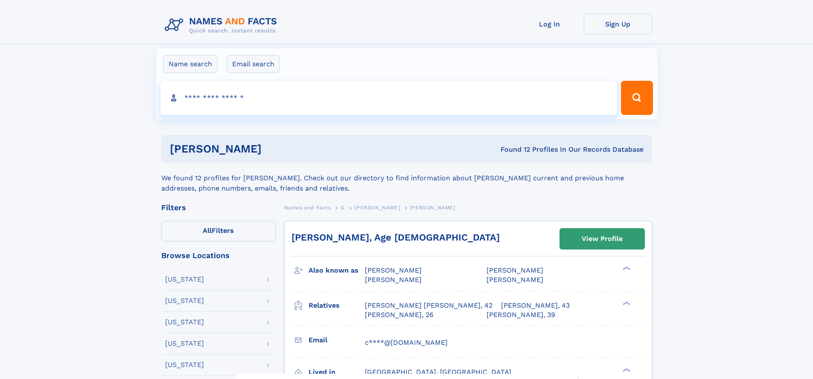 The image size is (813, 379). Describe the element at coordinates (207, 230) in the screenshot. I see `span: All` at that location.